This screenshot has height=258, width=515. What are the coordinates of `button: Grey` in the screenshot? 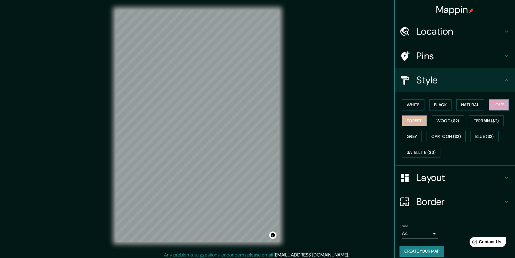 It's located at (412, 136).